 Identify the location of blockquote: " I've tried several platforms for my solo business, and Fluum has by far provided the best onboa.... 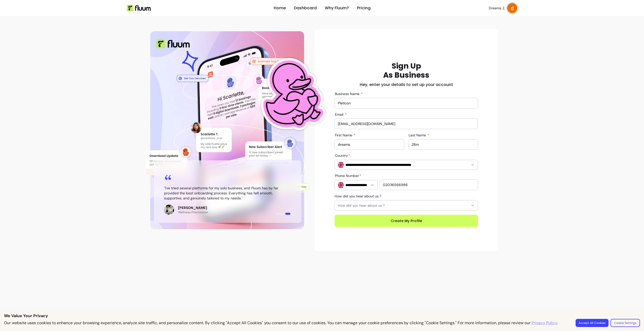
(228, 193).